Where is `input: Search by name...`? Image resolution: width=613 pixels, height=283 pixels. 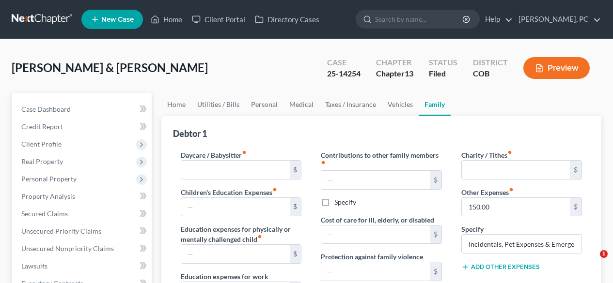 input: Search by name... is located at coordinates (419, 19).